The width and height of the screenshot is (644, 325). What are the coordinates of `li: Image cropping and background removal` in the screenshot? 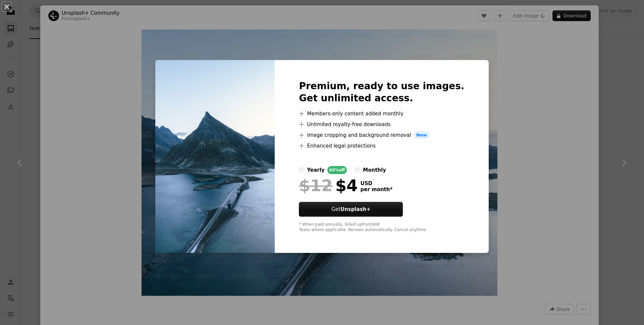 It's located at (381, 135).